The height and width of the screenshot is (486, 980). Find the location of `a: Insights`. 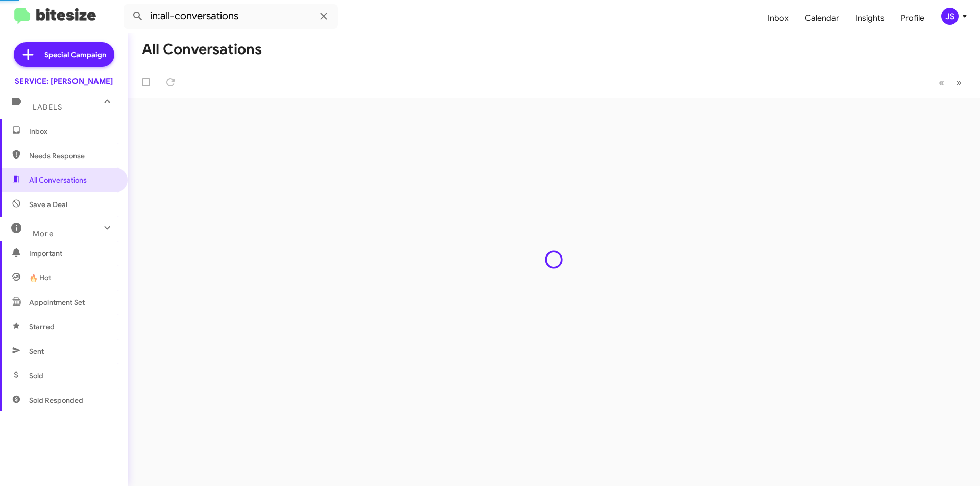

a: Insights is located at coordinates (870, 18).